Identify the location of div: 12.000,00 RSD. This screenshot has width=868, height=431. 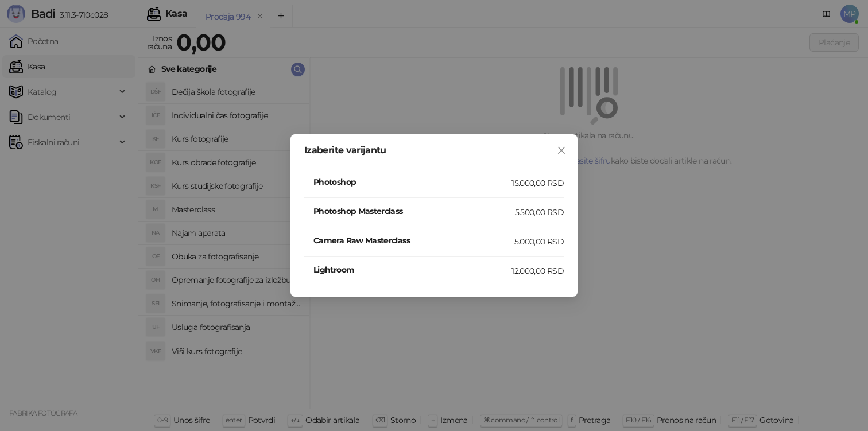
(537, 271).